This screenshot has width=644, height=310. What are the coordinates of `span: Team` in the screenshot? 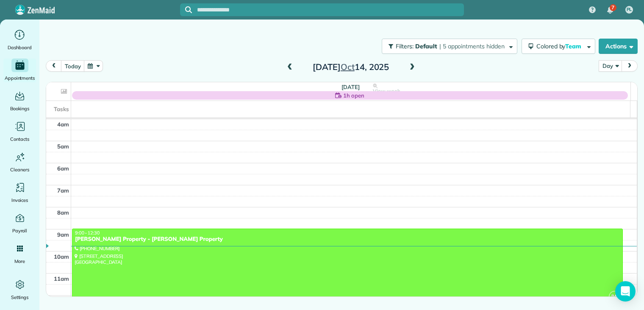 It's located at (573, 46).